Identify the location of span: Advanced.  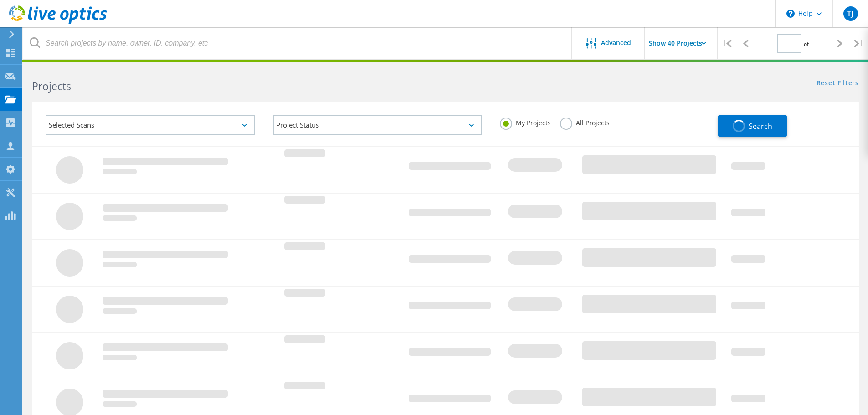
(616, 43).